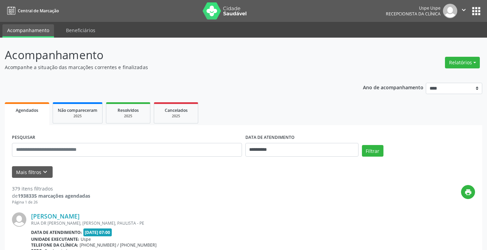  I want to click on div: Página 1 de 26, so click(51, 202).